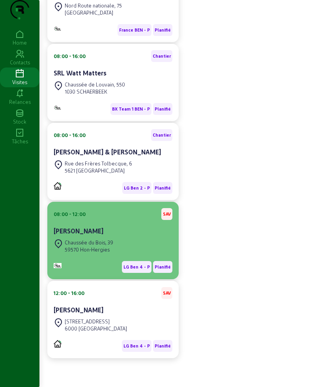 The image size is (327, 387). What do you see at coordinates (137, 188) in the screenshot?
I see `span: LG Ben 2 - P` at bounding box center [137, 188].